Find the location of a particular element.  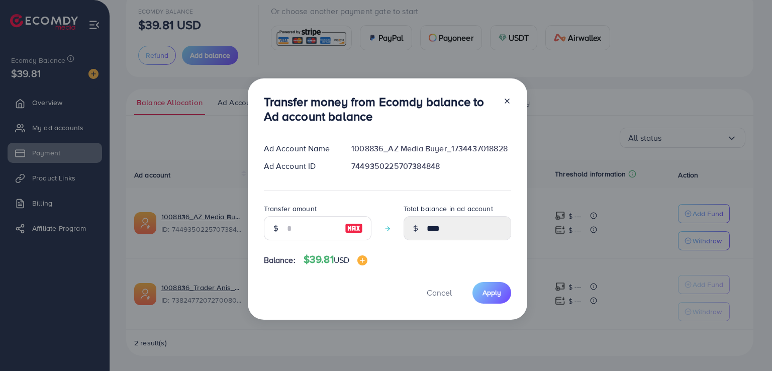

h3: Transfer money from Ecomdy balance to Ad account balance is located at coordinates (380, 109).